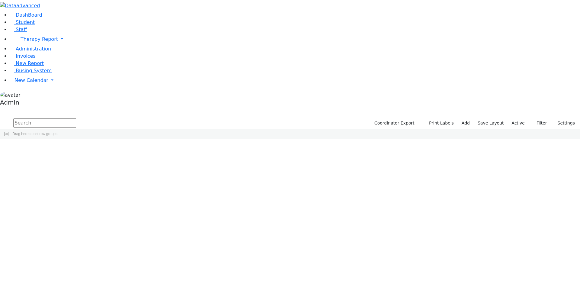 The image size is (580, 288). What do you see at coordinates (295, 80) in the screenshot?
I see `a: New Calendar` at bounding box center [295, 80].